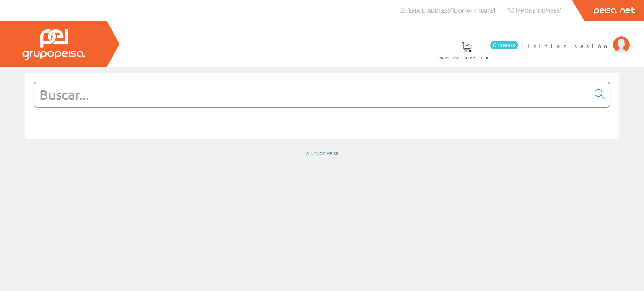 The height and width of the screenshot is (291, 644). Describe the element at coordinates (466, 58) in the screenshot. I see `span: Pedido actual` at that location.